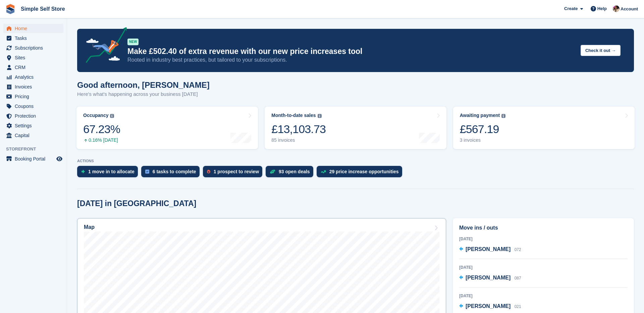 The image size is (644, 313). What do you see at coordinates (102, 129) in the screenshot?
I see `div: 67.23%` at bounding box center [102, 129].